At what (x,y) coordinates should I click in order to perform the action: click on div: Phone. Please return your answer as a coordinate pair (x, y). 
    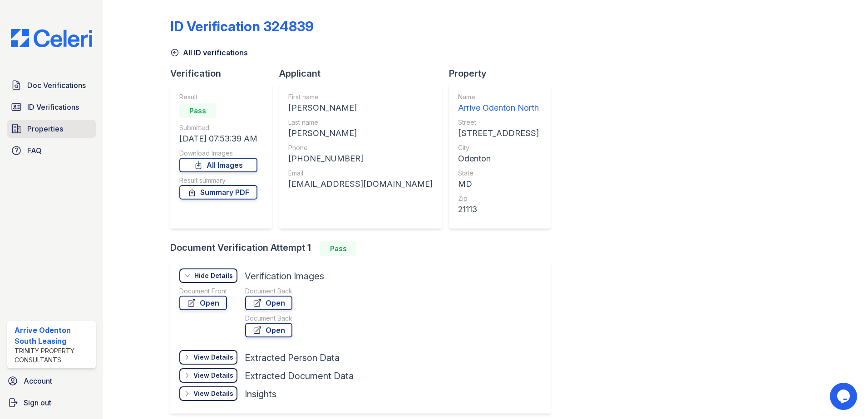
    Looking at the image, I should click on (360, 148).